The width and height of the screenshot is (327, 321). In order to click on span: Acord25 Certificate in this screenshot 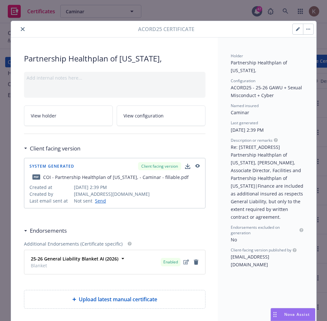, I will do `click(166, 29)`.